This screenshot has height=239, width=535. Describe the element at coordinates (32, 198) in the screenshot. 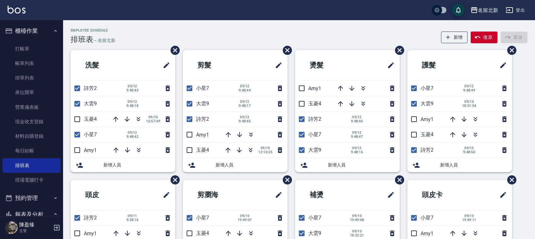

I see `button: 預約管理` at that location.